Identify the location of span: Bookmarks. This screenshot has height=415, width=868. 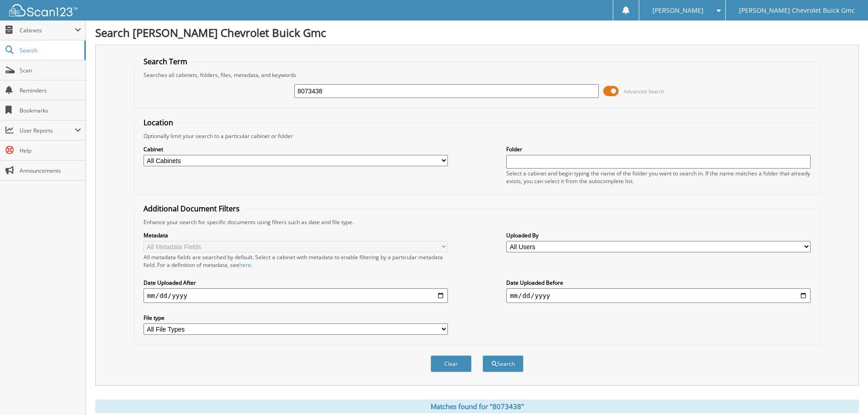
(50, 110).